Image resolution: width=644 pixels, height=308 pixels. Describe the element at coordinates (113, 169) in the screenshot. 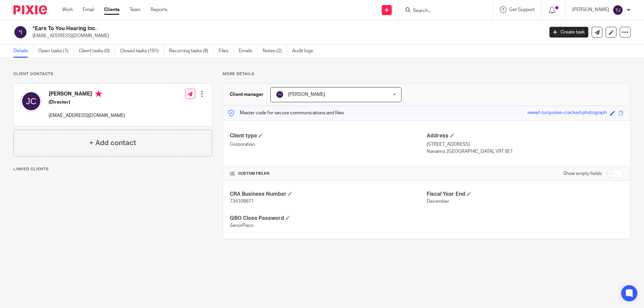

I see `p: Linked clients` at that location.